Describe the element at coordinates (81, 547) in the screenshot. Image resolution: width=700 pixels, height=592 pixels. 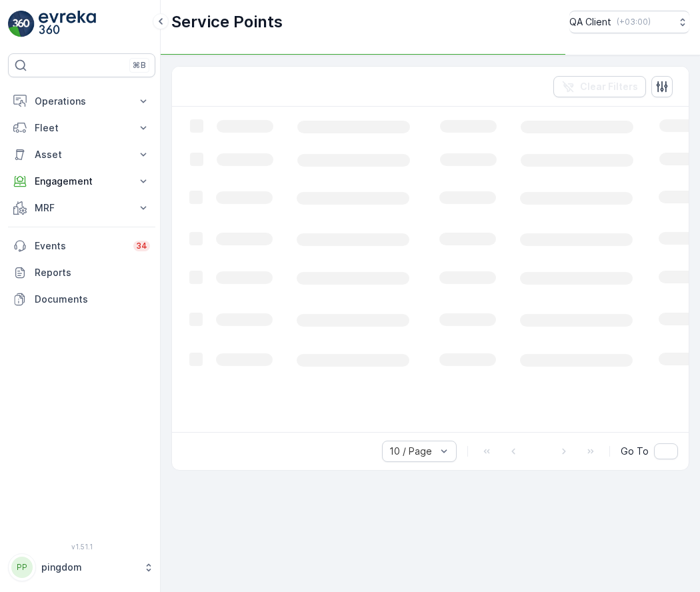
I see `span: v 1.51.1` at that location.